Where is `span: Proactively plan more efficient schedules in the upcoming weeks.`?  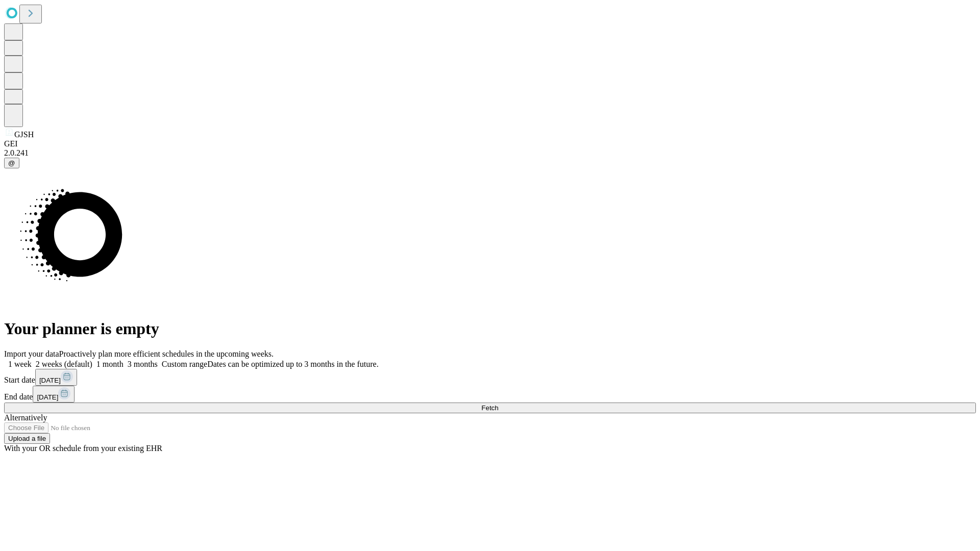 span: Proactively plan more efficient schedules in the upcoming weeks. is located at coordinates (166, 354).